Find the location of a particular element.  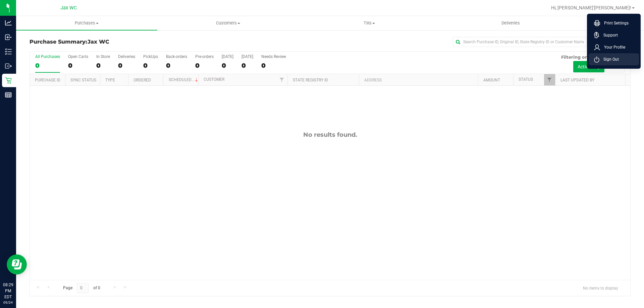

span: Customers is located at coordinates (228, 23).